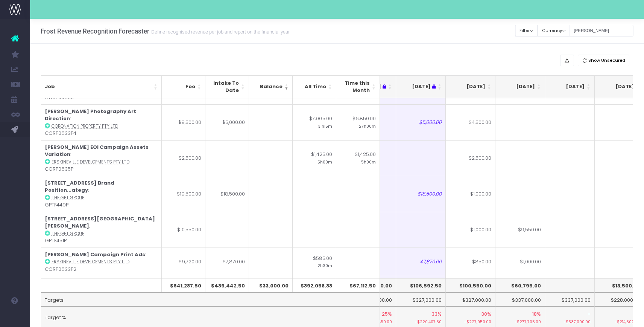 The image size is (644, 327). Describe the element at coordinates (570, 321) in the screenshot. I see `small: -$337,000.00` at that location.